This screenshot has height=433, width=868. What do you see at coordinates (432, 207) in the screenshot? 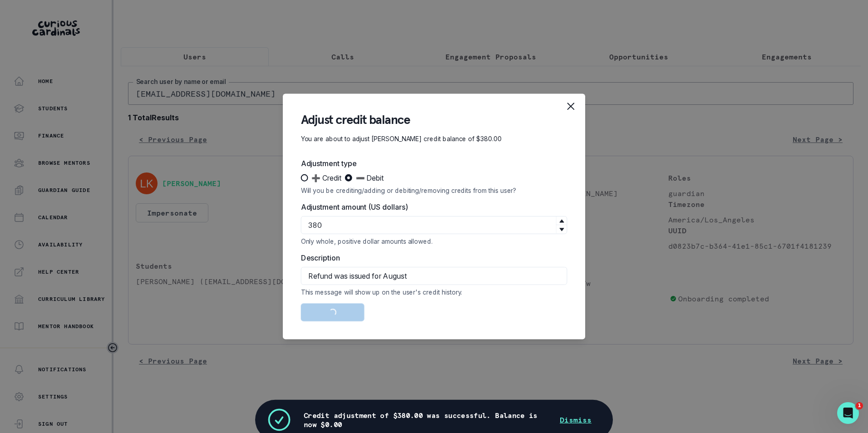
I see `label: Adjustment amount (US dollars)` at bounding box center [432, 207].